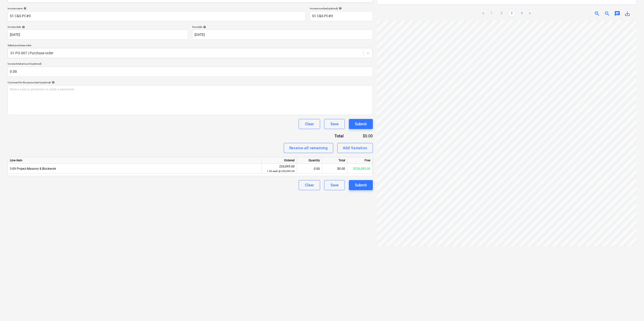 The width and height of the screenshot is (644, 321). I want to click on div: Comment for the accountant (optional), so click(190, 82).